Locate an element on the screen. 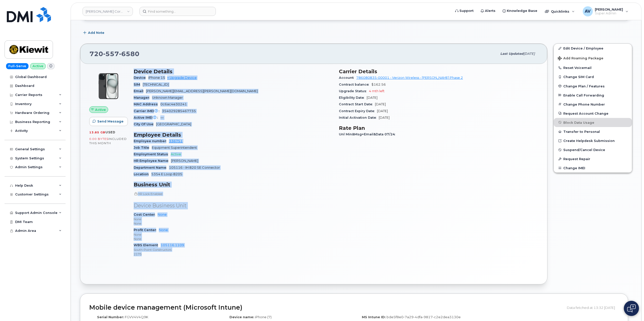  a: 336751 is located at coordinates (176, 141).